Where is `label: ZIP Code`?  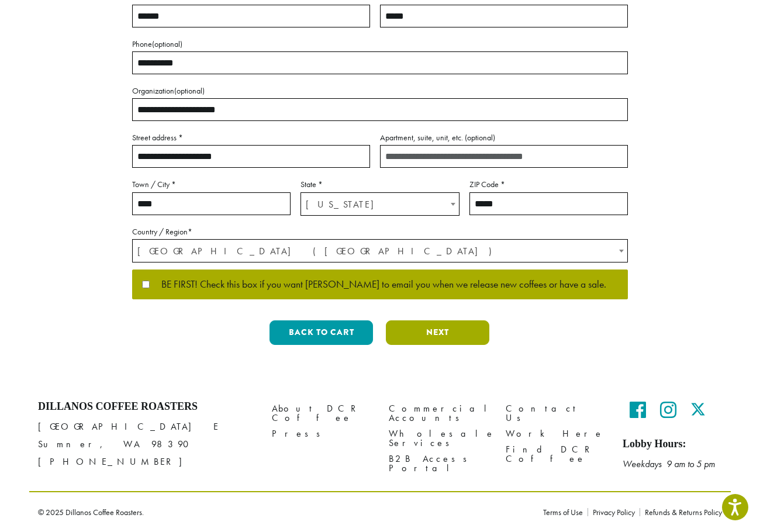 label: ZIP Code is located at coordinates (548, 184).